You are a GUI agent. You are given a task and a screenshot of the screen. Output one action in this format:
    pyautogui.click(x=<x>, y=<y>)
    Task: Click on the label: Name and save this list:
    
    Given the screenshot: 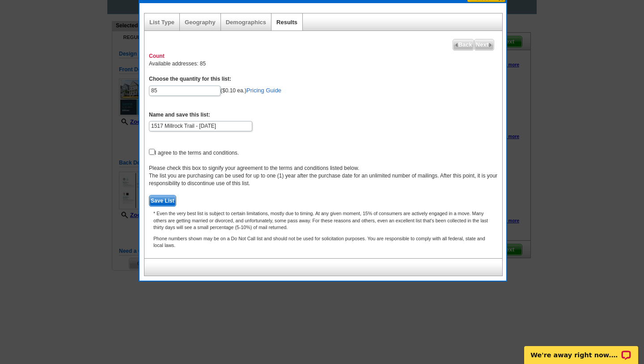 What is the action you would take?
    pyautogui.click(x=179, y=114)
    